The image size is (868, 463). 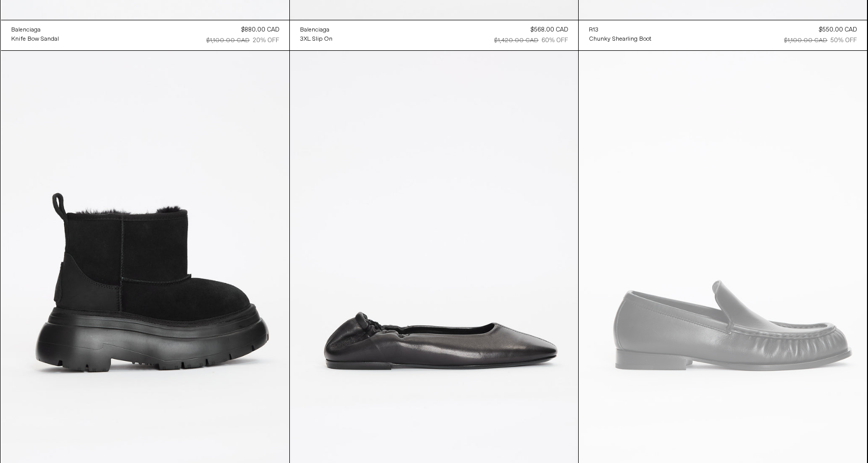 I want to click on a: Chunky Shearling Boot, so click(x=620, y=39).